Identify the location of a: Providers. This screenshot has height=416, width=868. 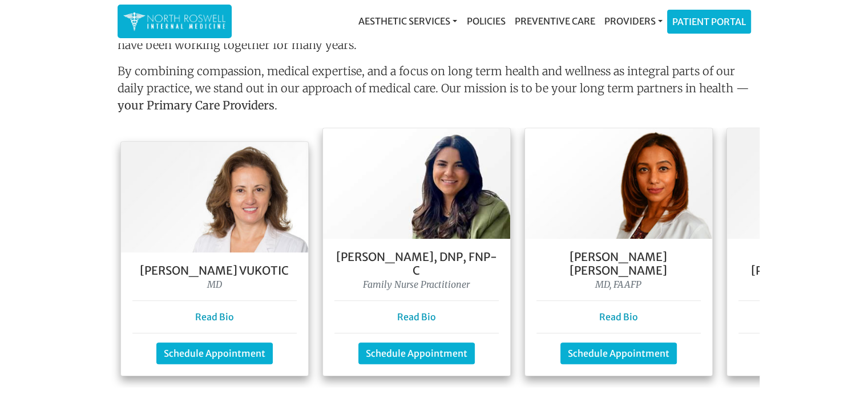
(633, 21).